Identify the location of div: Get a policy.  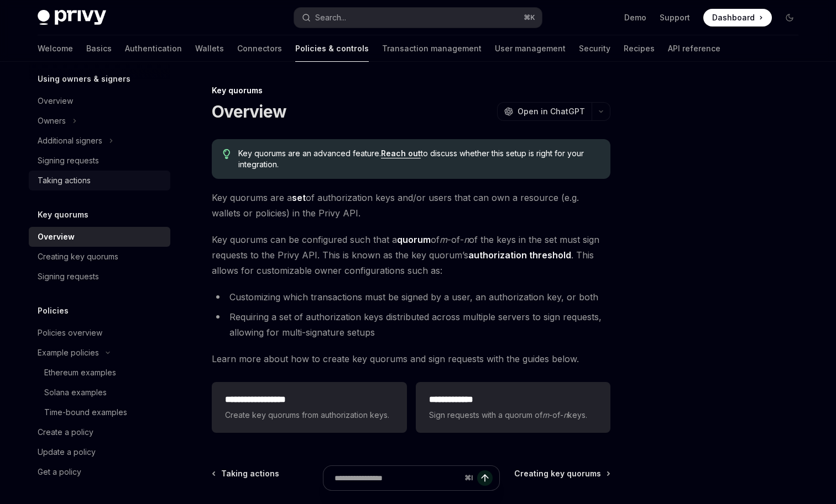
(59, 472).